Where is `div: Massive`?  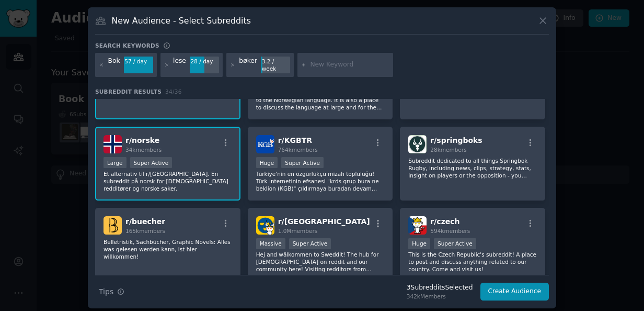
div: Massive is located at coordinates (271, 243).